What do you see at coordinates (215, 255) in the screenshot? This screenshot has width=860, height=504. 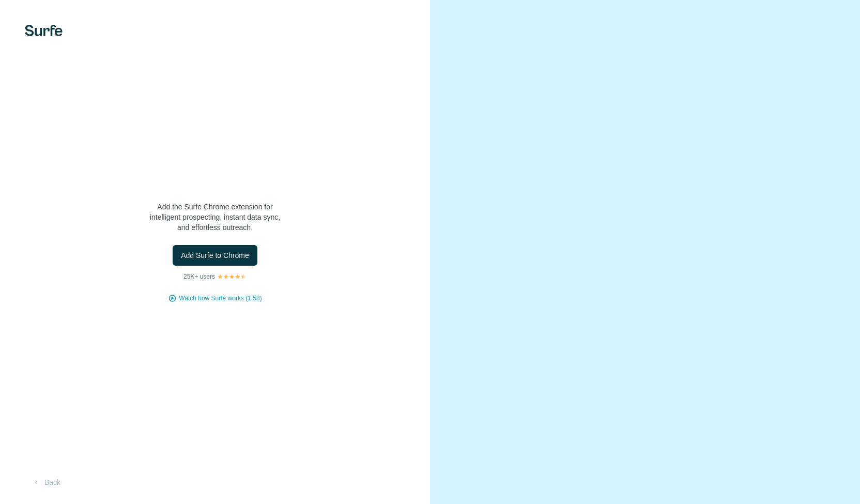 I see `span: Add Surfe to Chrome` at bounding box center [215, 255].